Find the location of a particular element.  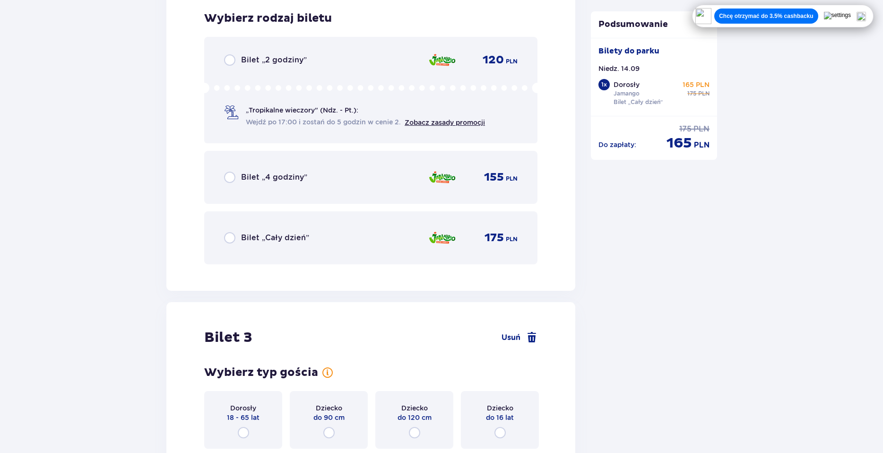

span: Wejdź po 17:00 i zostań do 5 godzin w cenie 2. is located at coordinates (323, 122).